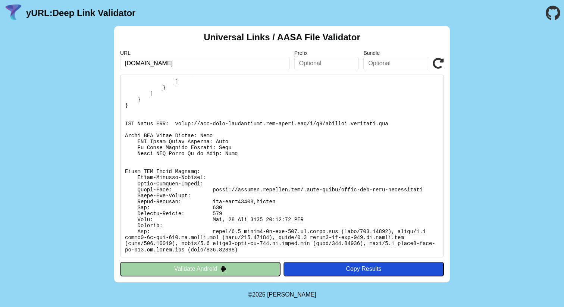 The image size is (564, 307). I want to click on label: Bundle, so click(396, 53).